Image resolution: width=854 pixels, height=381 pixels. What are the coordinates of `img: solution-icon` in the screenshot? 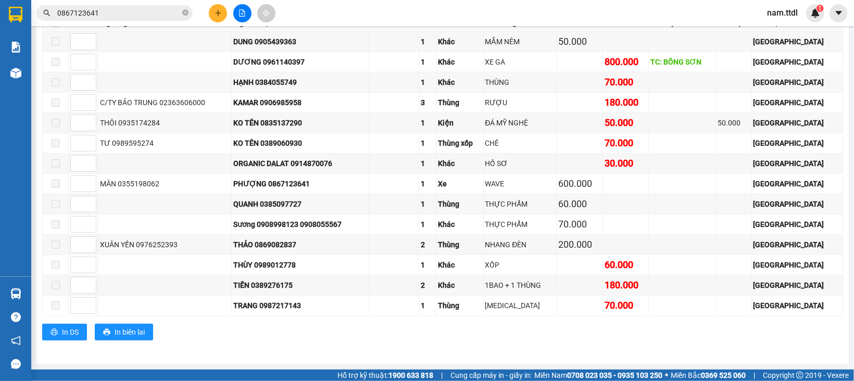 It's located at (16, 47).